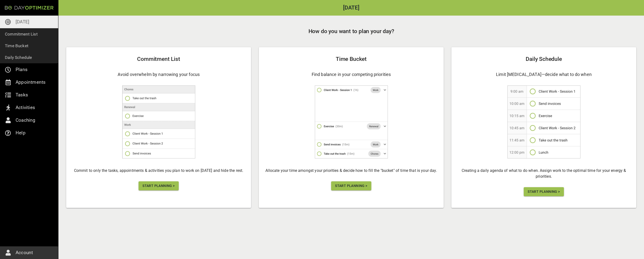  Describe the element at coordinates (351, 74) in the screenshot. I see `h4: Find balance in your competing priorities` at that location.